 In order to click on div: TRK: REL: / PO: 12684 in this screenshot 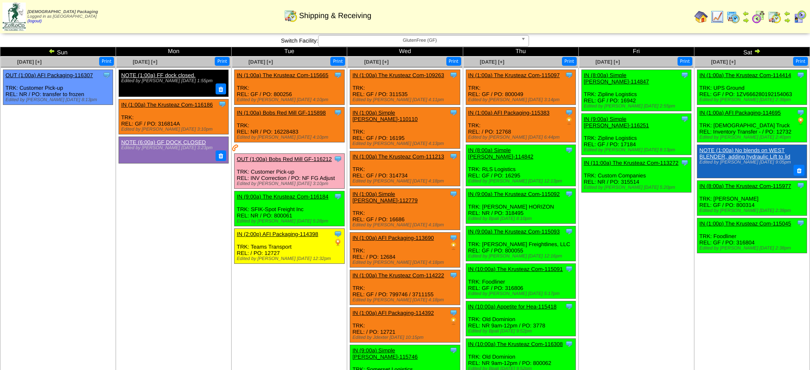, I will do `click(405, 250)`.